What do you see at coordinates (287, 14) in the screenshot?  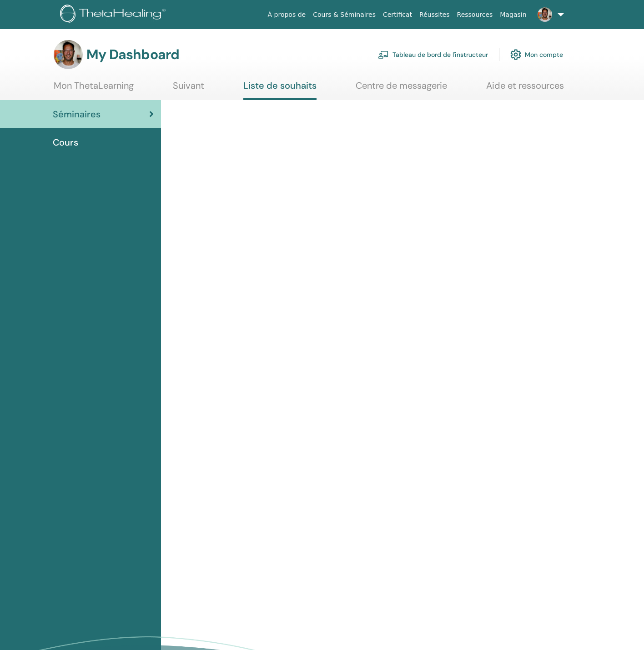 I see `a: À propos de` at bounding box center [287, 14].